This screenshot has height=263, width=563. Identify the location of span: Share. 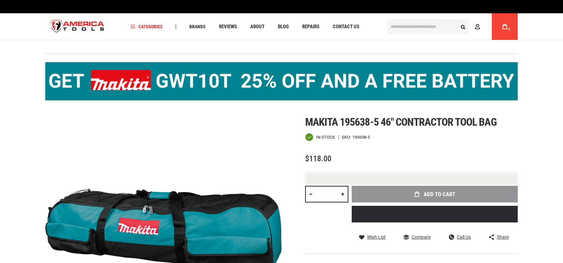
(503, 237).